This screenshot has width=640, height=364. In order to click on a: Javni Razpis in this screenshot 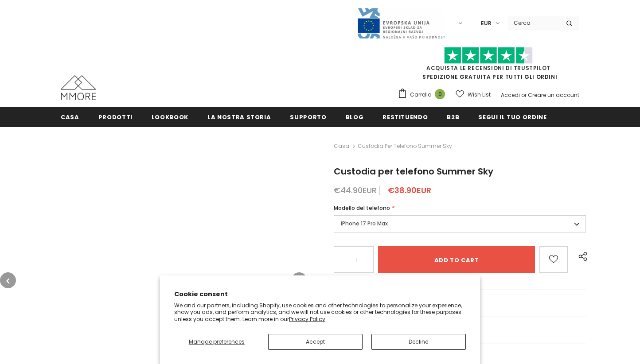, I will do `click(401, 23)`.